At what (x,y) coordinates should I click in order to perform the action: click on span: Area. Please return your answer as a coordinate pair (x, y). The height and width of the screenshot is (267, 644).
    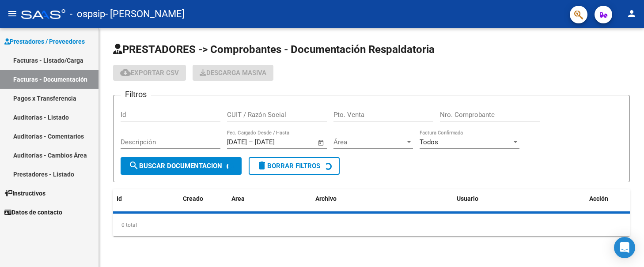
    Looking at the image, I should click on (238, 199).